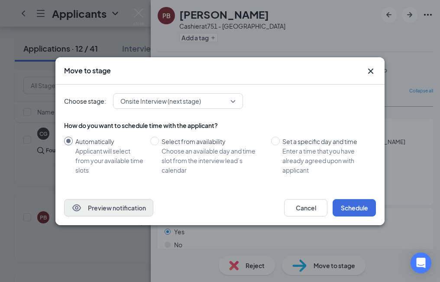 This screenshot has width=440, height=282. What do you see at coordinates (88, 71) in the screenshot?
I see `h3: Move to stage` at bounding box center [88, 71].